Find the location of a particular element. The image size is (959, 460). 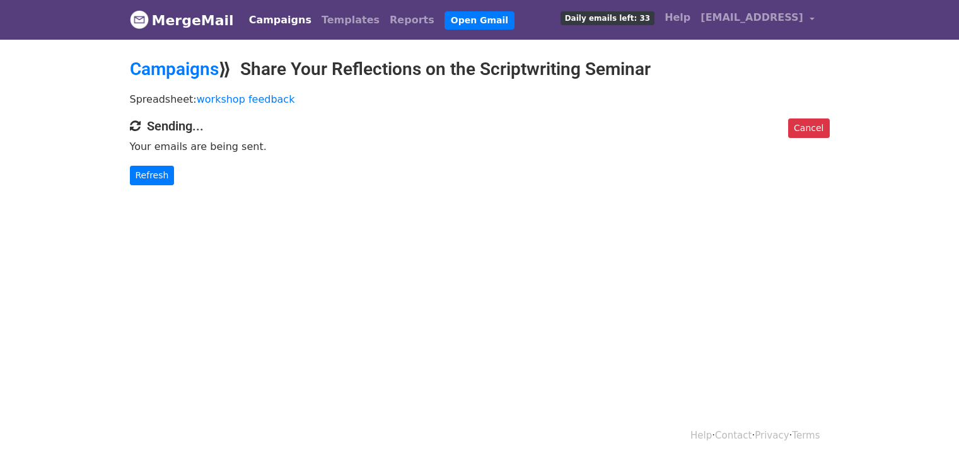

p: Spreadsheet: is located at coordinates (480, 99).